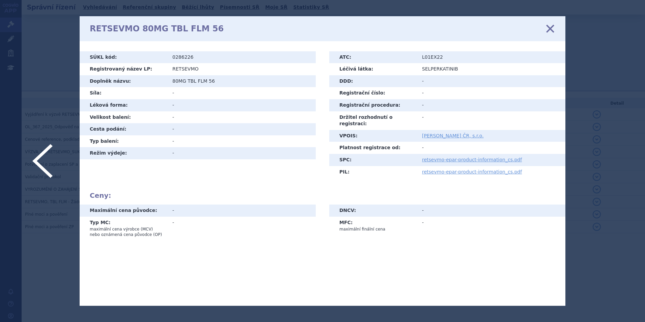  Describe the element at coordinates (123, 228) in the screenshot. I see `th: Typ MC:` at that location.